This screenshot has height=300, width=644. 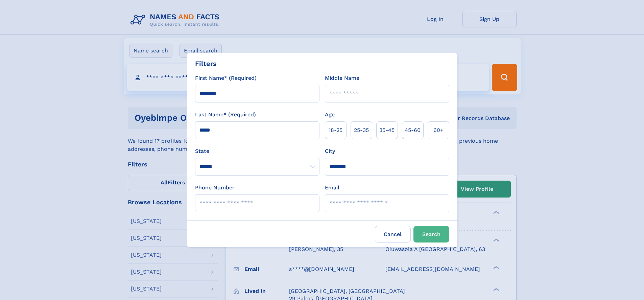 What do you see at coordinates (226, 78) in the screenshot?
I see `label: First Name* (Required)` at bounding box center [226, 78].